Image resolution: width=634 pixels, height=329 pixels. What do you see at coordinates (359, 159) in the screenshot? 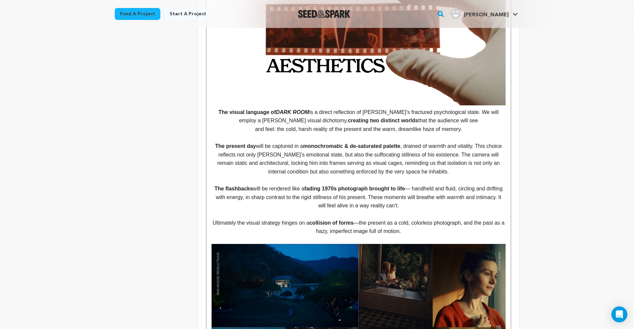
I see `p: will be captured in a , drained of warmth and vitality. This choice reflects not only [PERSON_NAM...` at bounding box center [359, 159].